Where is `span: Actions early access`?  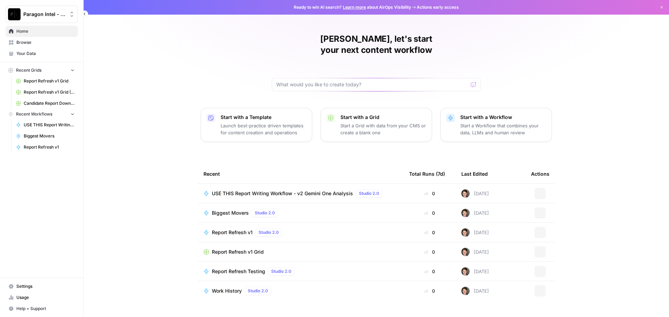 span: Actions early access is located at coordinates (438, 7).